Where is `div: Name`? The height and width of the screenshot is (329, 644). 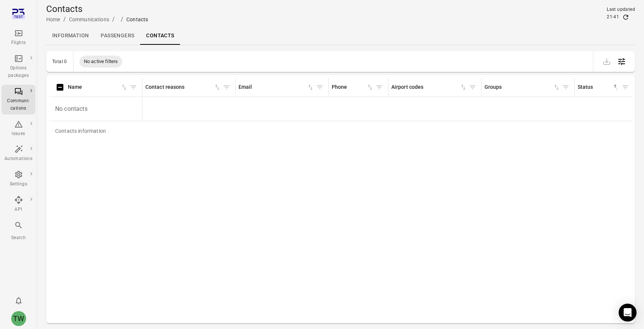
div: Name is located at coordinates (94, 87).